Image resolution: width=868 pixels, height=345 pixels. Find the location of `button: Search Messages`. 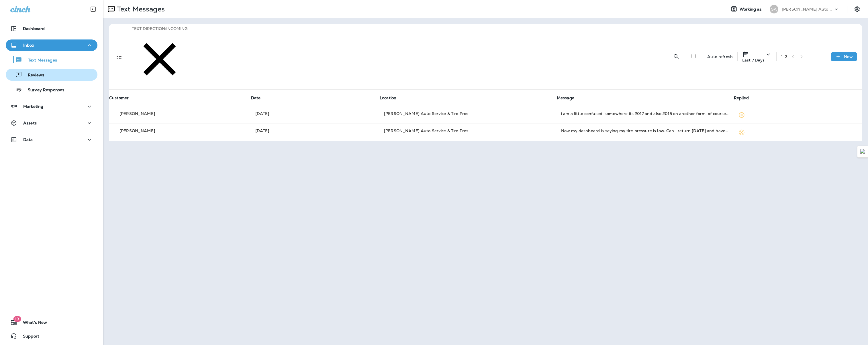

button: Search Messages is located at coordinates (676, 57).